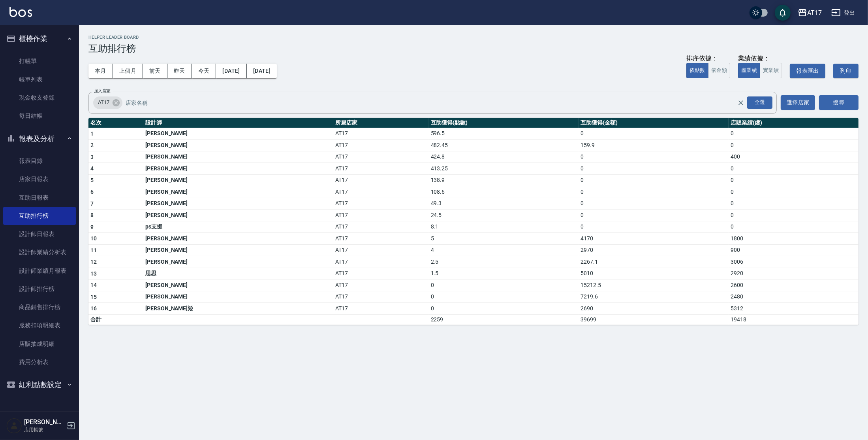  Describe the element at coordinates (92, 227) in the screenshot. I see `span: 9` at that location.